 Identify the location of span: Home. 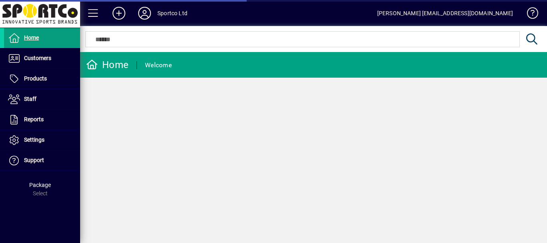
(31, 38).